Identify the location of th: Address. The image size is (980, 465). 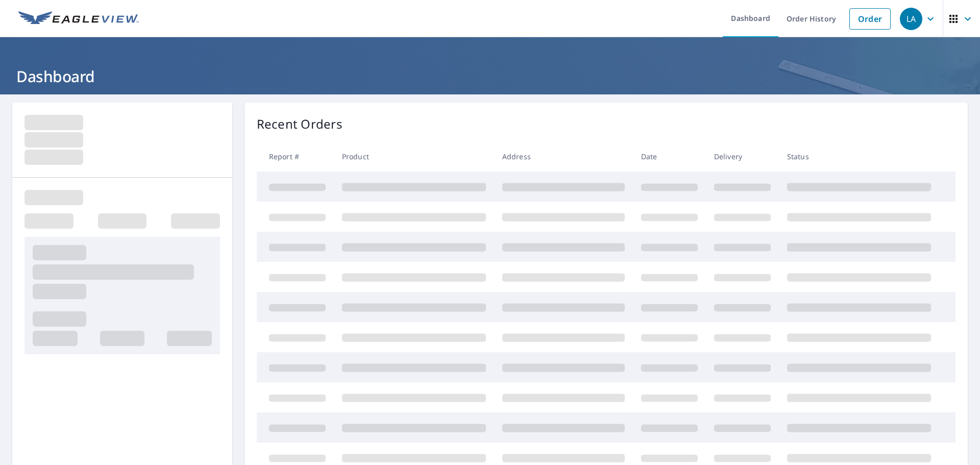
(564, 156).